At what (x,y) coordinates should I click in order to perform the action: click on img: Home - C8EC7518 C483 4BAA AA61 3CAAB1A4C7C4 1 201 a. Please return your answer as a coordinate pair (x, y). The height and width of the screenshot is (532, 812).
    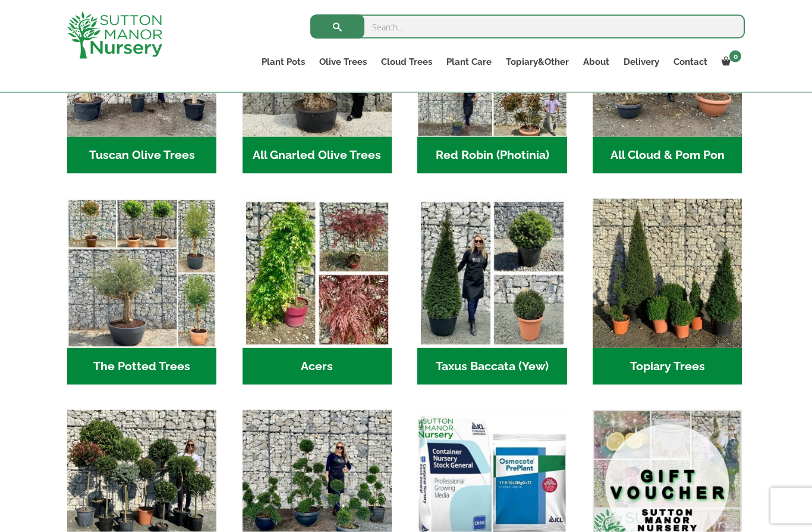
    Looking at the image, I should click on (667, 273).